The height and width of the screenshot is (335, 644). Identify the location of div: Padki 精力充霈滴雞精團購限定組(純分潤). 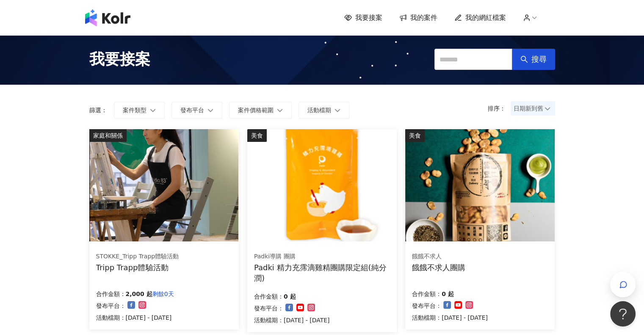
(322, 273).